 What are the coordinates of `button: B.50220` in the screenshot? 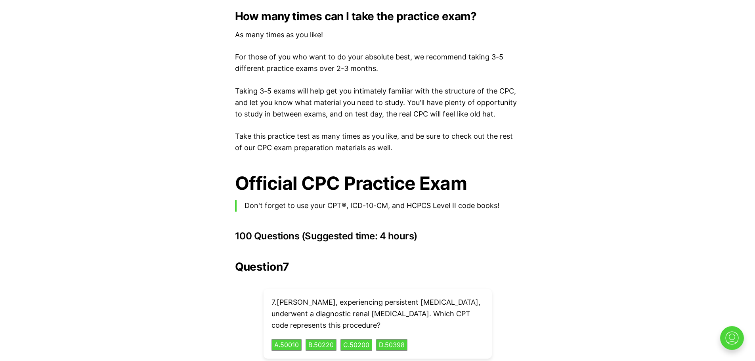 It's located at (321, 345).